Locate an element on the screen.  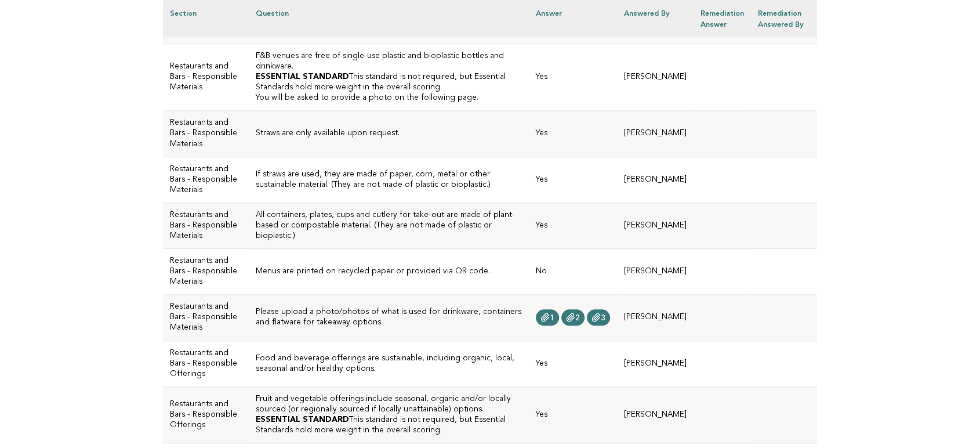
h3: Menus are printed on recycled paper or provided via QR code. is located at coordinates (388, 271).